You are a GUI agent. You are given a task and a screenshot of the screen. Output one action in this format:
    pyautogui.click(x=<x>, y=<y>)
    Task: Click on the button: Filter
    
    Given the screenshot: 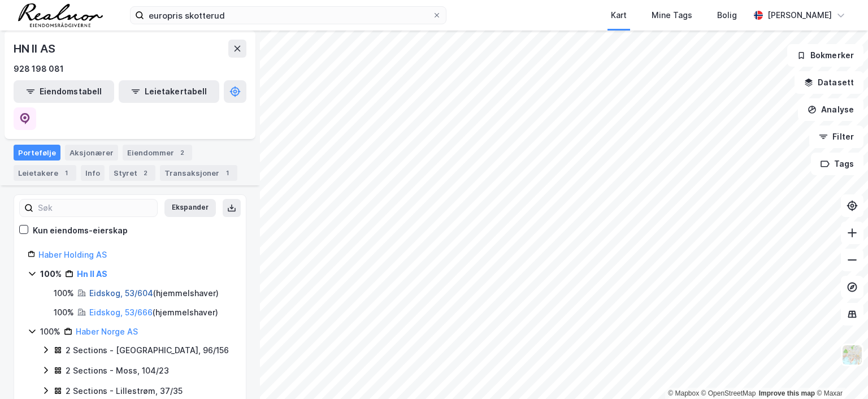 What is the action you would take?
    pyautogui.click(x=836, y=137)
    